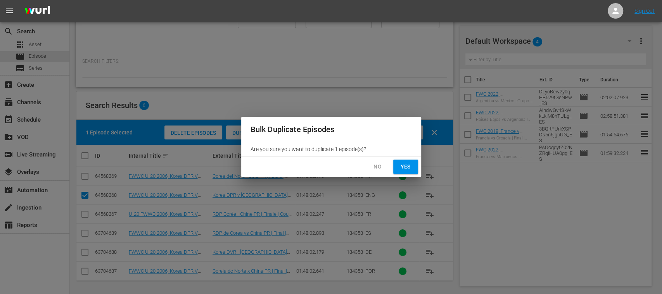 Image resolution: width=662 pixels, height=294 pixels. Describe the element at coordinates (331, 129) in the screenshot. I see `h2: Bulk Duplicate Episodes` at that location.